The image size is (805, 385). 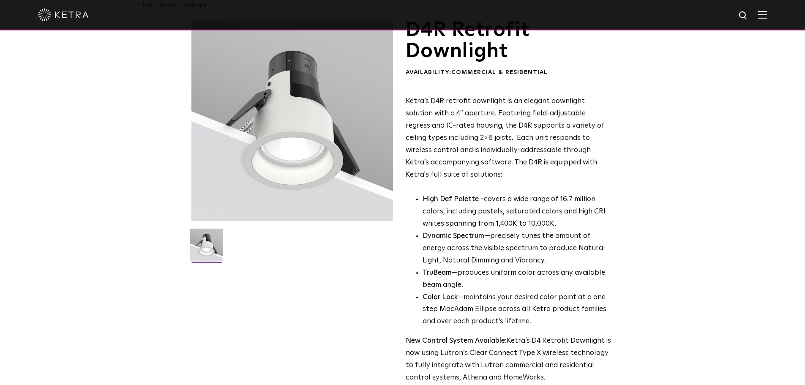 What do you see at coordinates (440, 297) in the screenshot?
I see `strong: Color Lock` at bounding box center [440, 297].